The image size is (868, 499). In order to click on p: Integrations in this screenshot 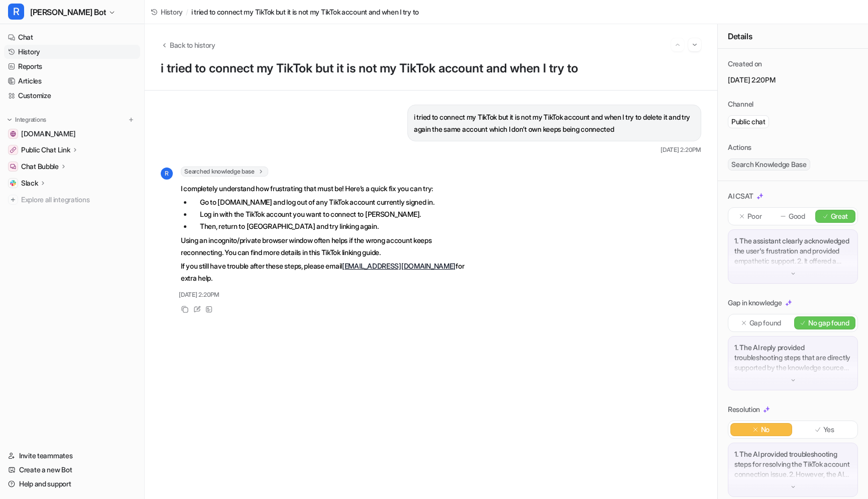, I will do `click(31, 120)`.